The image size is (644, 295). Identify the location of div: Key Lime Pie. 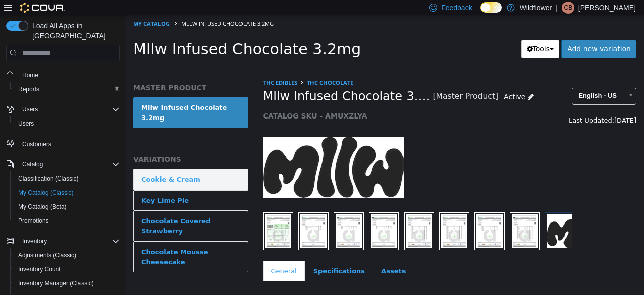
(39, 186).